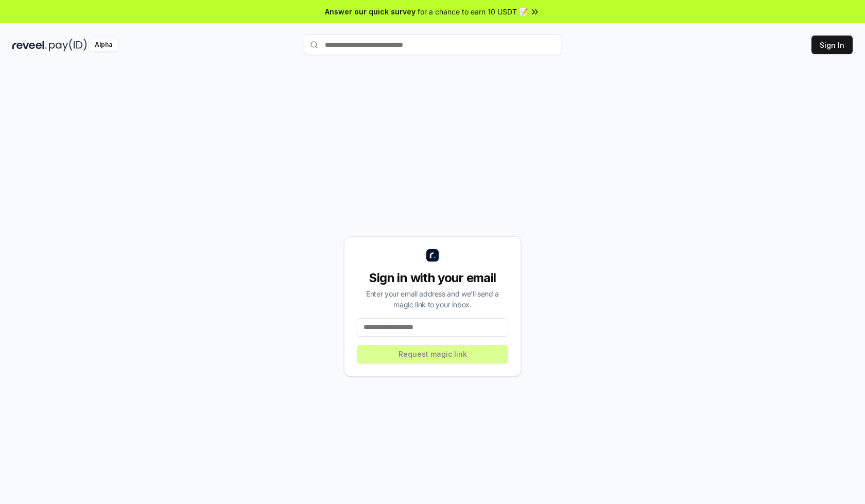 This screenshot has height=504, width=865. What do you see at coordinates (832, 45) in the screenshot?
I see `button: Sign In` at bounding box center [832, 45].